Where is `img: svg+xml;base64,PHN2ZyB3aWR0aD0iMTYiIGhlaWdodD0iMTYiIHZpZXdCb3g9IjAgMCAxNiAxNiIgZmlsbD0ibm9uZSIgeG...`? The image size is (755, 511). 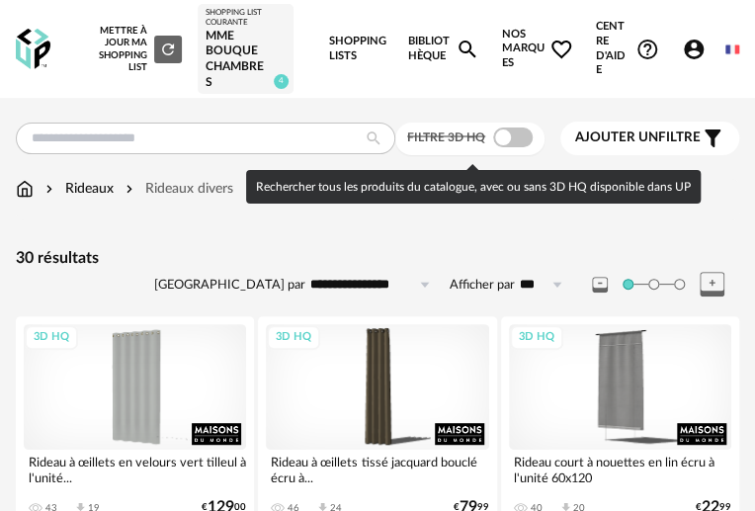
img: svg+xml;base64,PHN2ZyB3aWR0aD0iMTYiIGhlaWdodD0iMTYiIHZpZXdCb3g9IjAgMCAxNiAxNiIgZmlsbD0ibm9uZSIgeG... is located at coordinates (49, 189).